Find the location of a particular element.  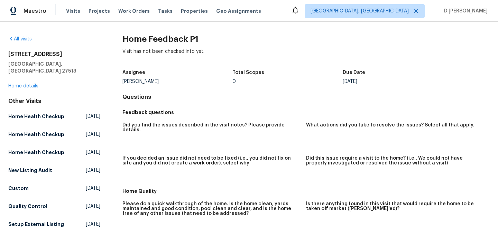

h2: Home Feedback P1 is located at coordinates (306, 39).